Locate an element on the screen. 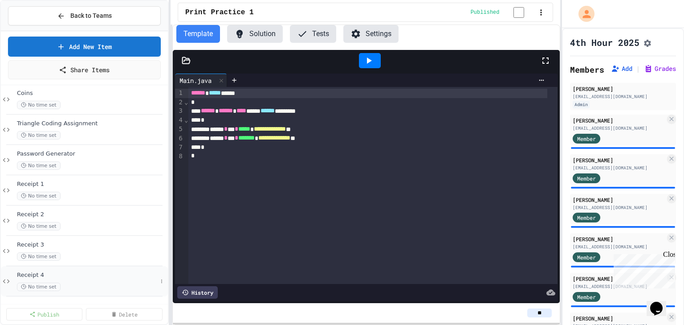 The width and height of the screenshot is (684, 325). span: Print Practice 1 is located at coordinates (220, 12).